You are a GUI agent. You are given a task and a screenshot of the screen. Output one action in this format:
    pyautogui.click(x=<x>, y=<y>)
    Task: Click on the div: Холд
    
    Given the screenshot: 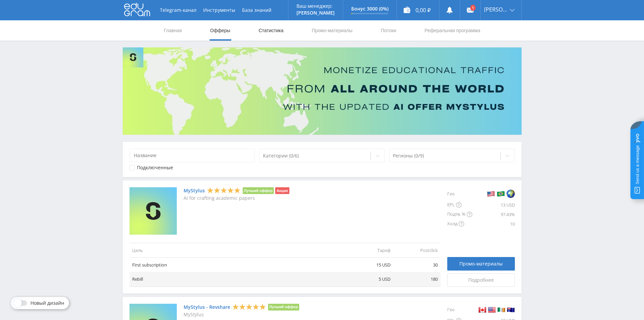 What is the action you would take?
    pyautogui.click(x=460, y=224)
    